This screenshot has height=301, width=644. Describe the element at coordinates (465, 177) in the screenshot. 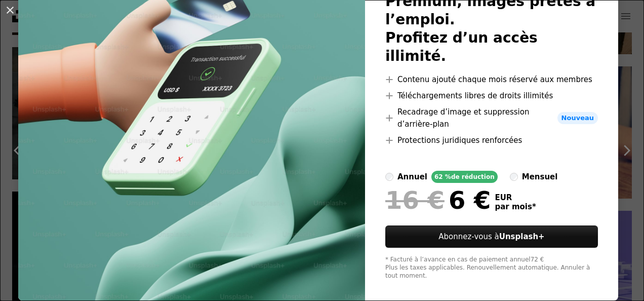

I see `div: 62 % de réduction` at that location.